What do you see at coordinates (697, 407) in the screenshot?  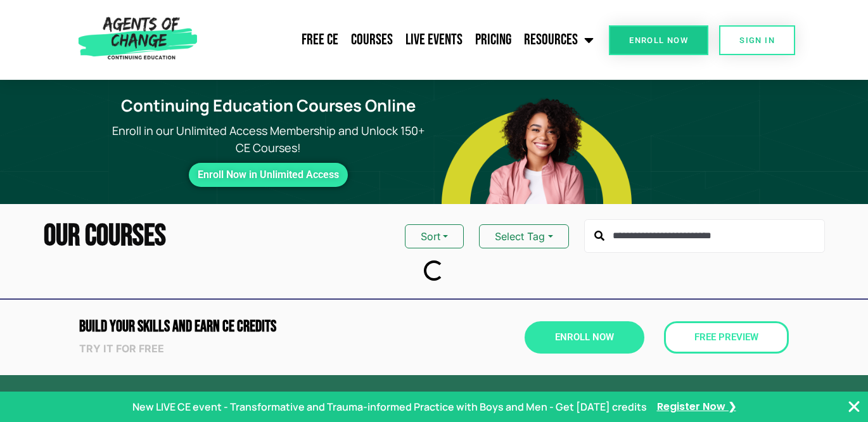 I see `span: Register Now ❯` at bounding box center [697, 407].